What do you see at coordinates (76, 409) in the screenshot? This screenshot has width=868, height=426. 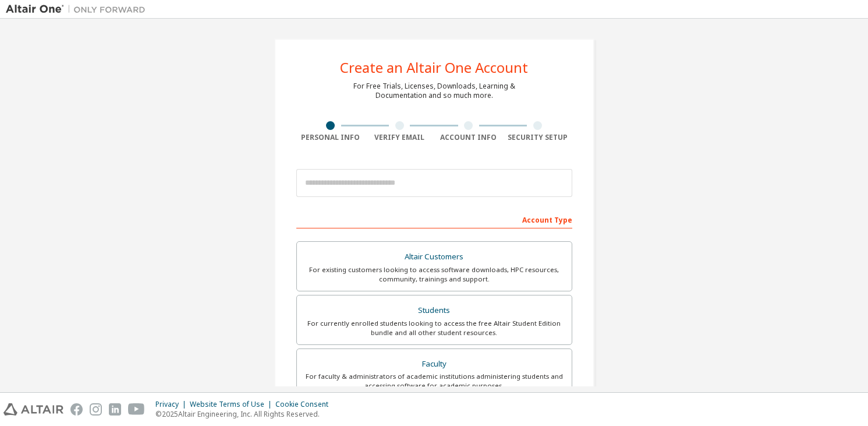 I see `img: facebook.svg` at bounding box center [76, 409].